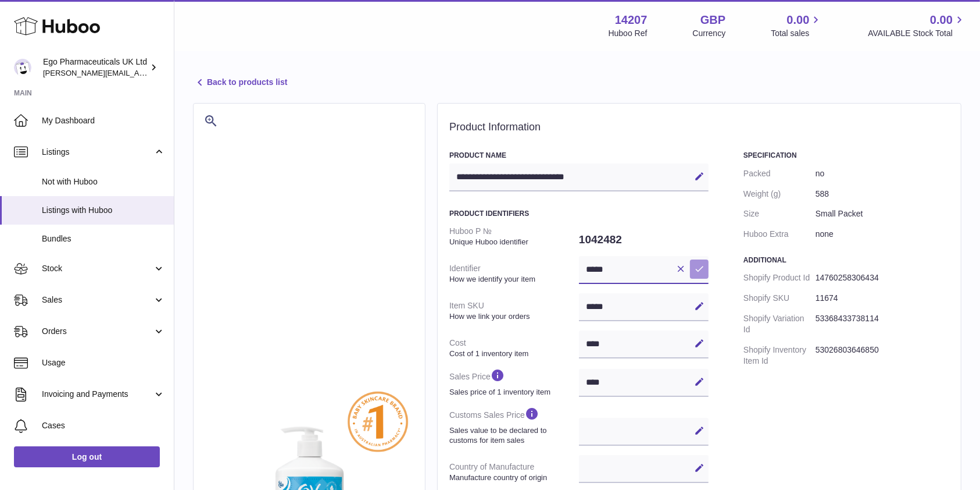 This screenshot has height=490, width=980. What do you see at coordinates (103, 182) in the screenshot?
I see `span: Not with Huboo` at bounding box center [103, 182].